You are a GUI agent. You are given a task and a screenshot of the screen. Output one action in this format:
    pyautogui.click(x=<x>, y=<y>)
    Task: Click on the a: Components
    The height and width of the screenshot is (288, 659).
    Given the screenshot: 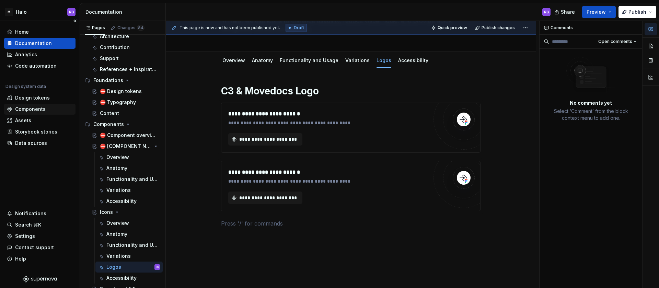 What is the action you would take?
    pyautogui.click(x=40, y=109)
    